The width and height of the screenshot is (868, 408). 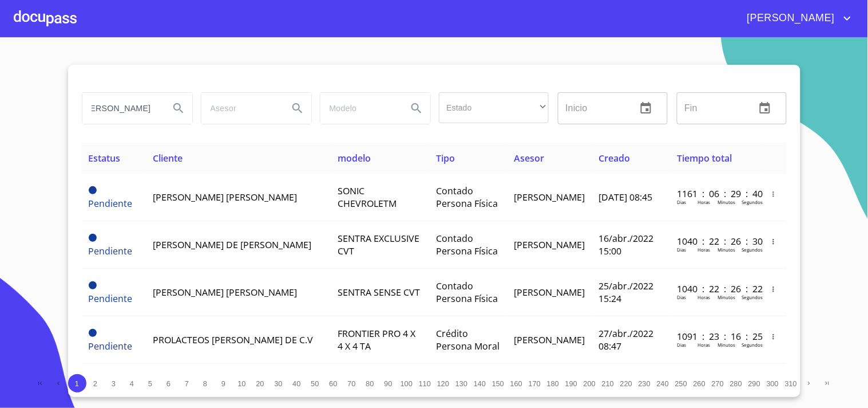 I want to click on button: 280, so click(x=737, y=383).